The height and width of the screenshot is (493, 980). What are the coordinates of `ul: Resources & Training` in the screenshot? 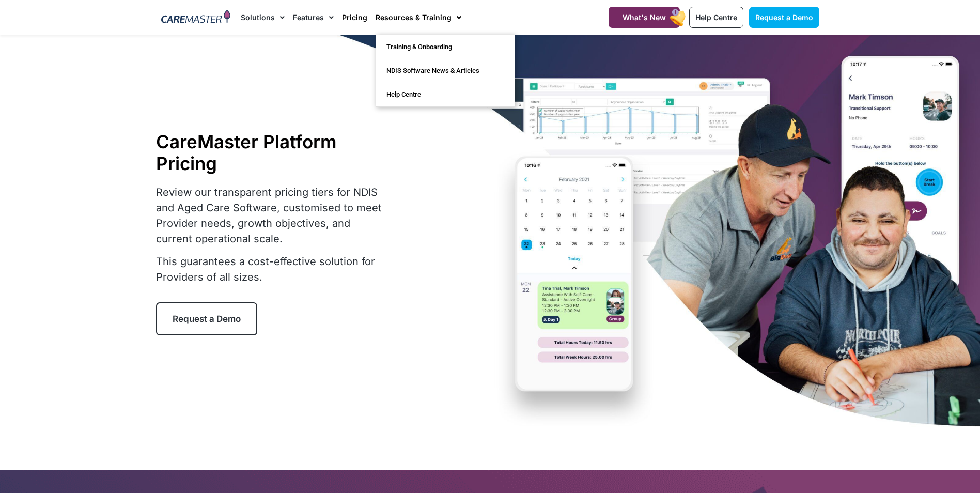 It's located at (445, 71).